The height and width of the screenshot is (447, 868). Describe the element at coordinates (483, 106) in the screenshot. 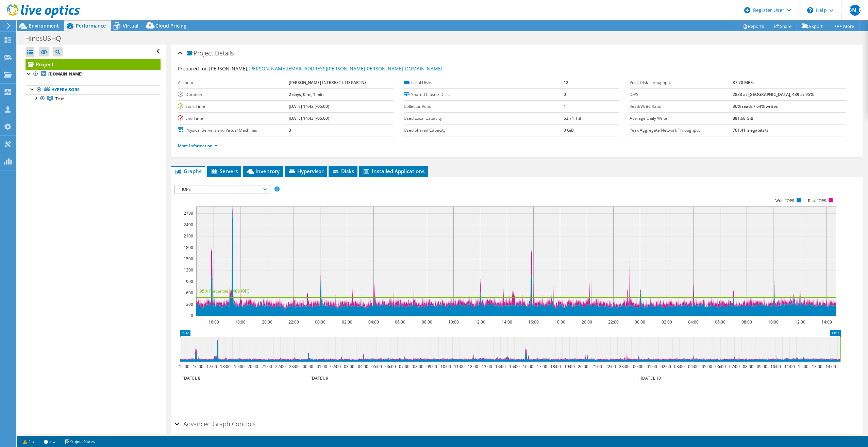

I see `label: Collector Runs` at that location.